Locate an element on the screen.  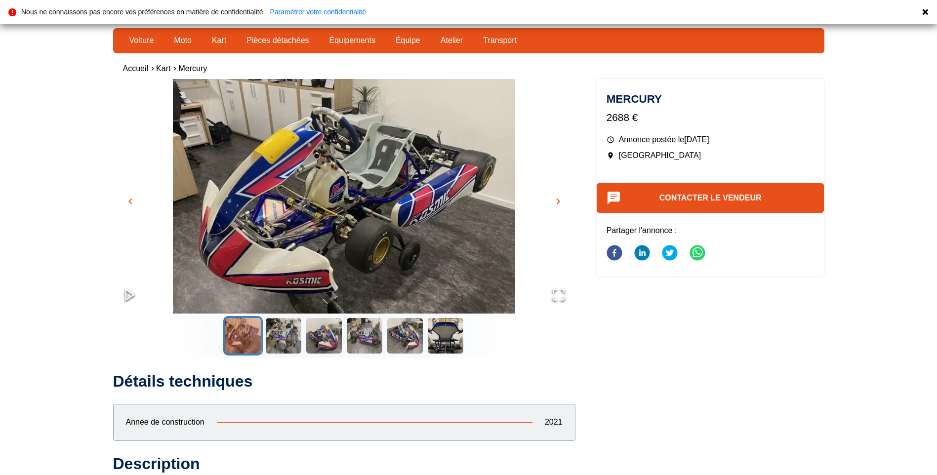
a: Équipe is located at coordinates (408, 40).